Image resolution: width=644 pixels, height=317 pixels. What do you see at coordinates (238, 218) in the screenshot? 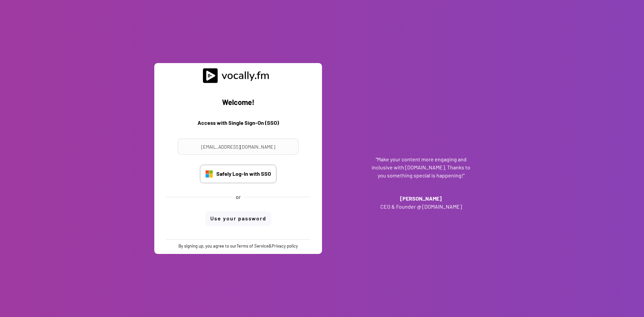
I see `button: Use your password` at bounding box center [238, 218].